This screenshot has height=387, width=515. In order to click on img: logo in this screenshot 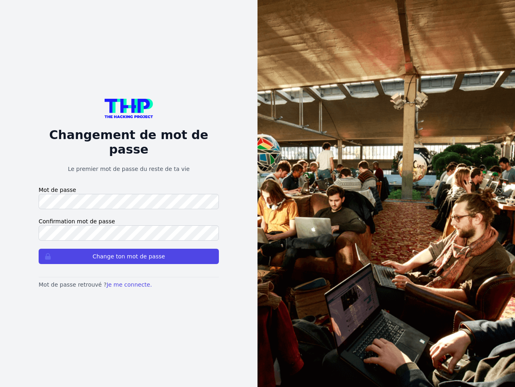, I will do `click(129, 108)`.